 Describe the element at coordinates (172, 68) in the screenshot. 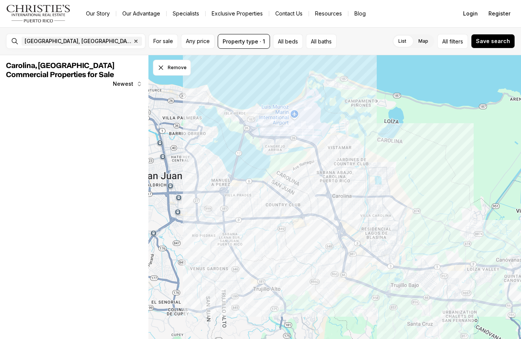

I see `button: Dismiss drawing` at that location.